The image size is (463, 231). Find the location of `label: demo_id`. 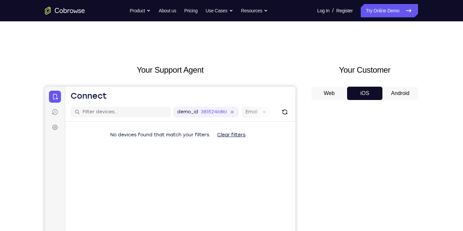

label: demo_id is located at coordinates (143, 25).